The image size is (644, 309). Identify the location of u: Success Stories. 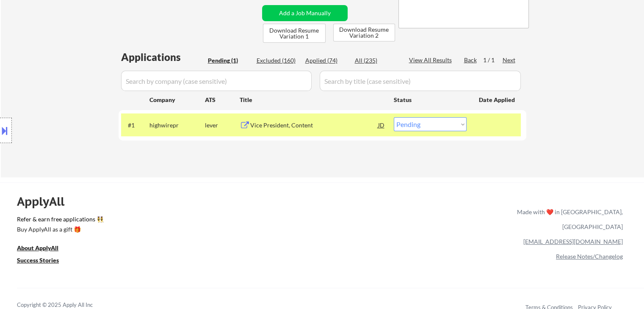
(37, 260).